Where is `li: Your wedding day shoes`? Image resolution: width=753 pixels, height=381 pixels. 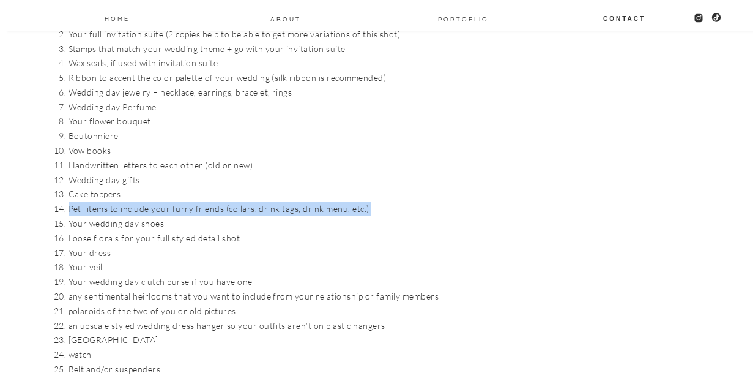
li: Your wedding day shoes is located at coordinates (296, 223).